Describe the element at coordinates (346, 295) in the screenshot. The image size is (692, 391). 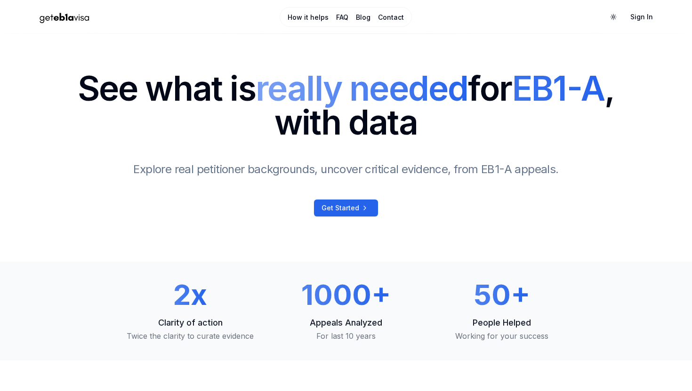
I see `span: 1000+` at that location.